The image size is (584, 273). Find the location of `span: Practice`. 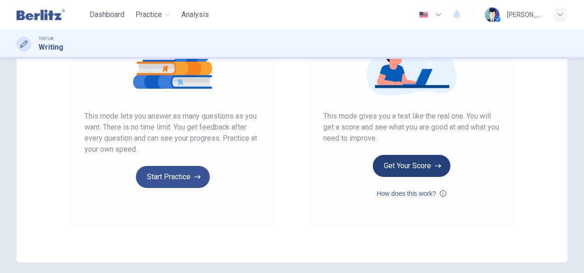

span: Practice is located at coordinates (149, 15).